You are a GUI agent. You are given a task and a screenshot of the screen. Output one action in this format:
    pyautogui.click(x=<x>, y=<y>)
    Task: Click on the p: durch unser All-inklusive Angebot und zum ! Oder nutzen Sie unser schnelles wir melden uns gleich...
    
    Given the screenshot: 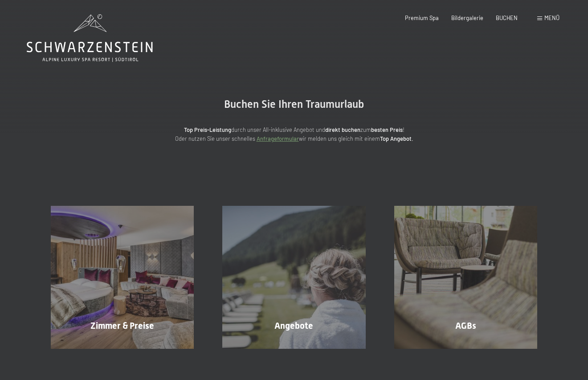 What is the action you would take?
    pyautogui.click(x=294, y=134)
    